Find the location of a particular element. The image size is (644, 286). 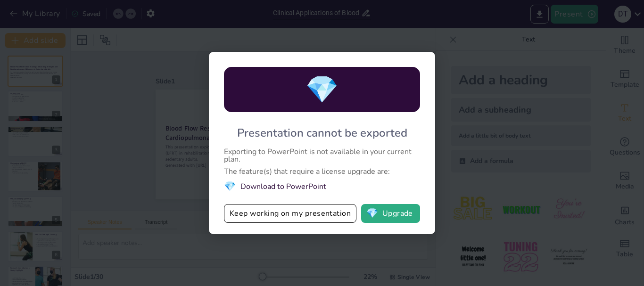

div: Presentation cannot be exported is located at coordinates (322, 133).